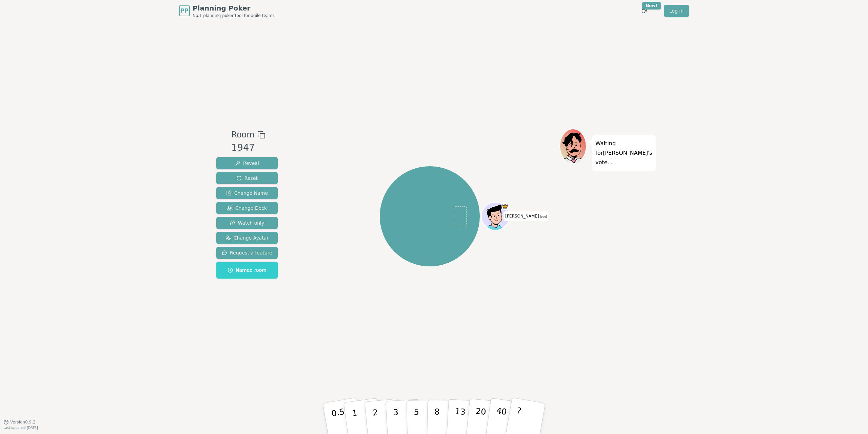 The image size is (868, 434). Describe the element at coordinates (247, 223) in the screenshot. I see `span: Watch only` at that location.